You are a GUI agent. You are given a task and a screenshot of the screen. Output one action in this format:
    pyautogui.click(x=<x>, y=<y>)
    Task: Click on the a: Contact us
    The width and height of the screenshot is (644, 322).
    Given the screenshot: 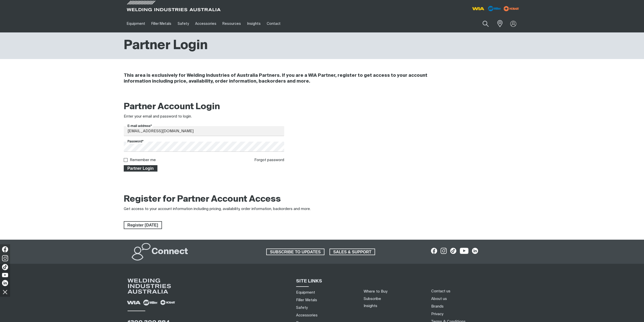 What is the action you would take?
    pyautogui.click(x=440, y=291)
    